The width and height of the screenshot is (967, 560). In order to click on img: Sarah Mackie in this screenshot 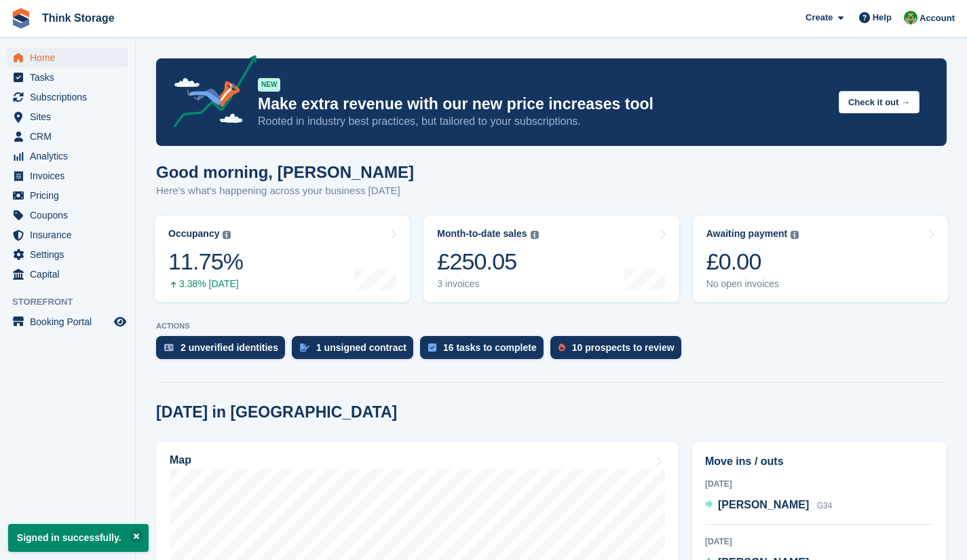, I will do `click(911, 18)`.